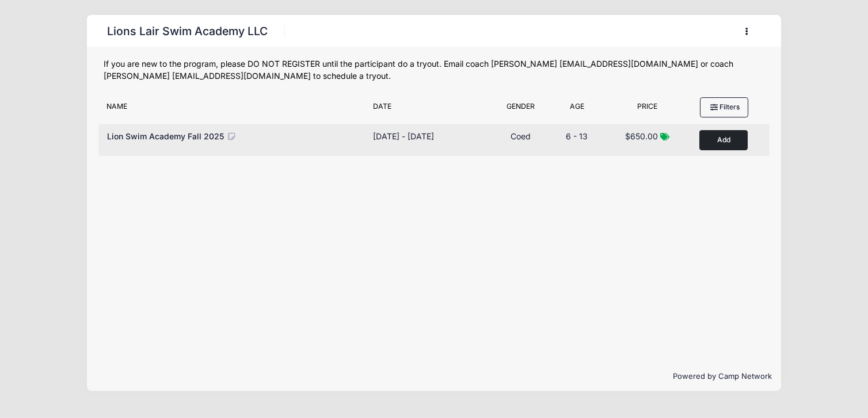 The image size is (868, 418). What do you see at coordinates (724, 140) in the screenshot?
I see `button: Add` at bounding box center [724, 140].